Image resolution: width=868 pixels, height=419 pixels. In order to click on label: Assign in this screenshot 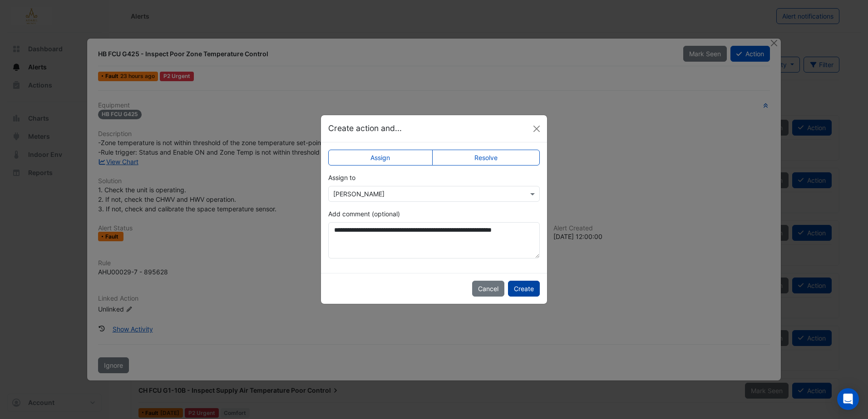, I will do `click(381, 158)`.